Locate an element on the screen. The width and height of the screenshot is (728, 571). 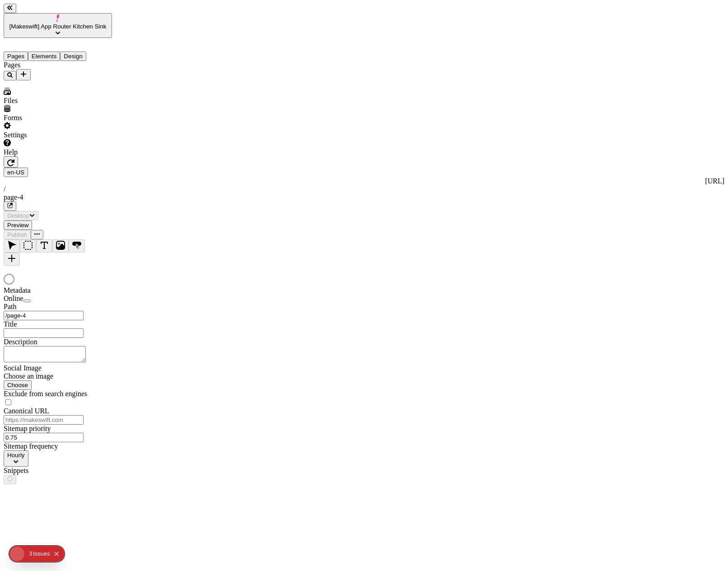
span: [Makeswift] App Router Kitchen Sink is located at coordinates (58, 26).